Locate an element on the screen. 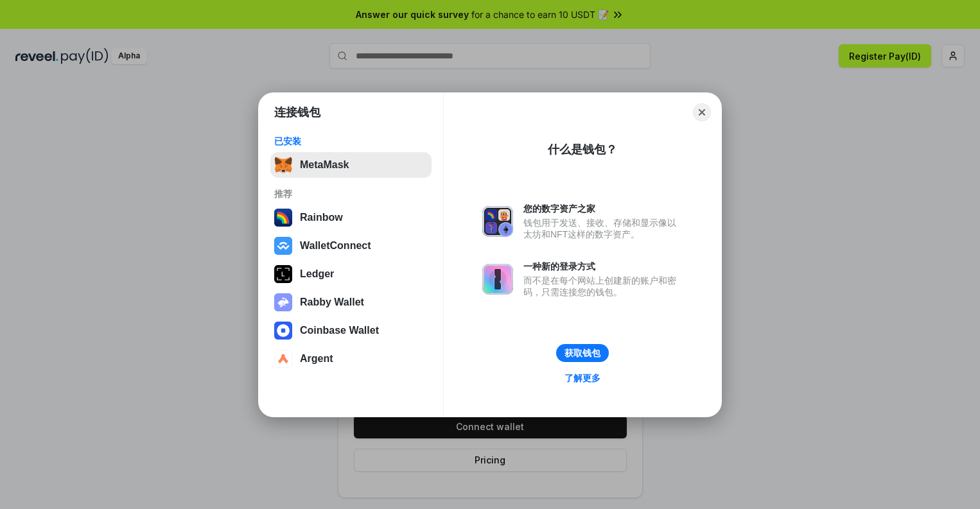 The width and height of the screenshot is (980, 509). div: Ledger is located at coordinates (317, 274).